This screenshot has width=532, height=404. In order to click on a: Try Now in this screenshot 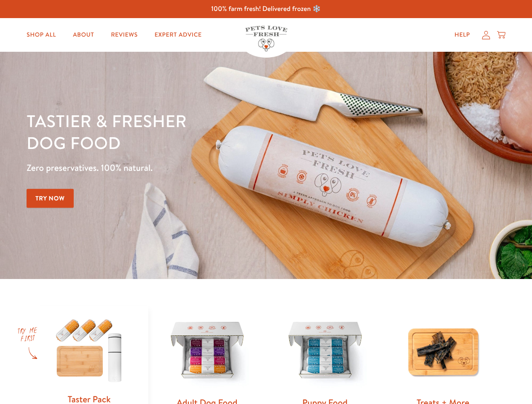, I will do `click(50, 199)`.